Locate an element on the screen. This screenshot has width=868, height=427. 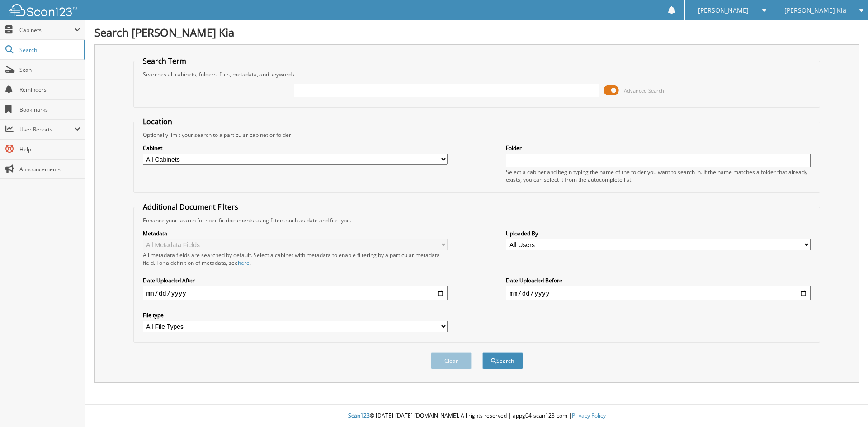
div: Enhance your search for specific documents using filters such as date and file type. is located at coordinates (477, 220).